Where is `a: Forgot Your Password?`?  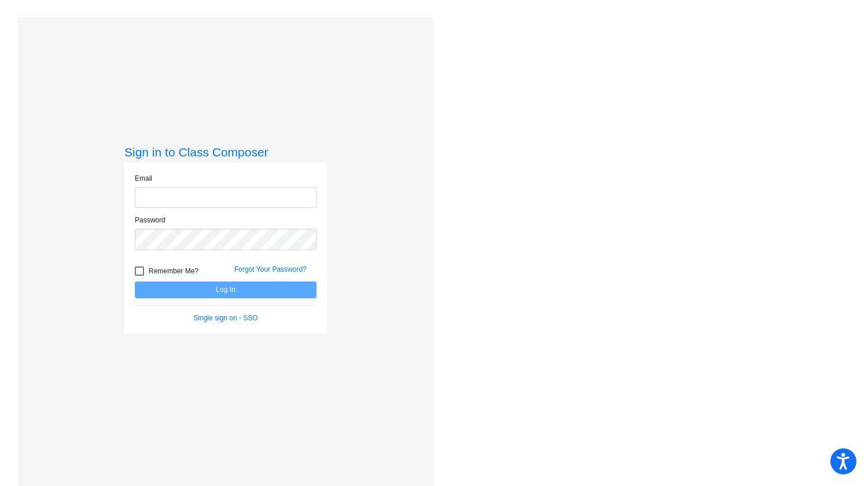
a: Forgot Your Password? is located at coordinates (271, 269).